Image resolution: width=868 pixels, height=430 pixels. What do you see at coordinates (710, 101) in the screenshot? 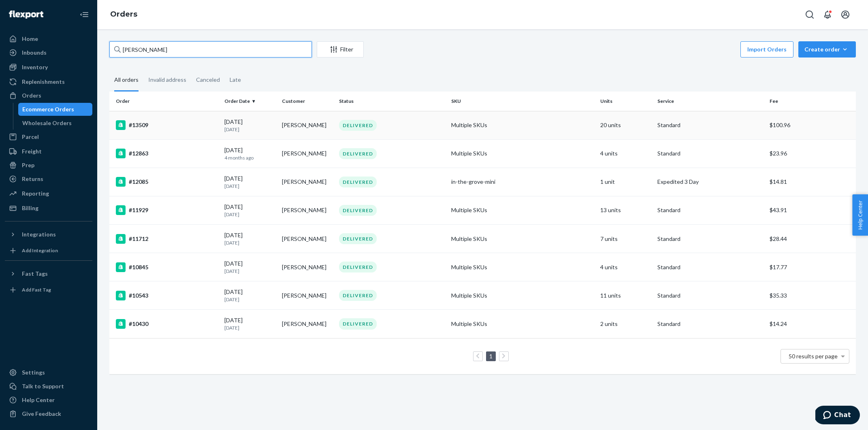
I see `th: Service` at bounding box center [710, 101].